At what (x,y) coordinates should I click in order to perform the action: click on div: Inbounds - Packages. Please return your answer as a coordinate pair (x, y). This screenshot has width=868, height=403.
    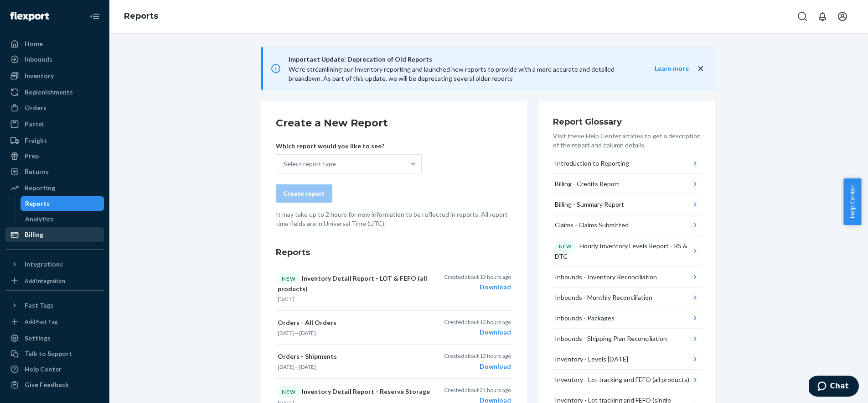
    Looking at the image, I should click on (585, 318).